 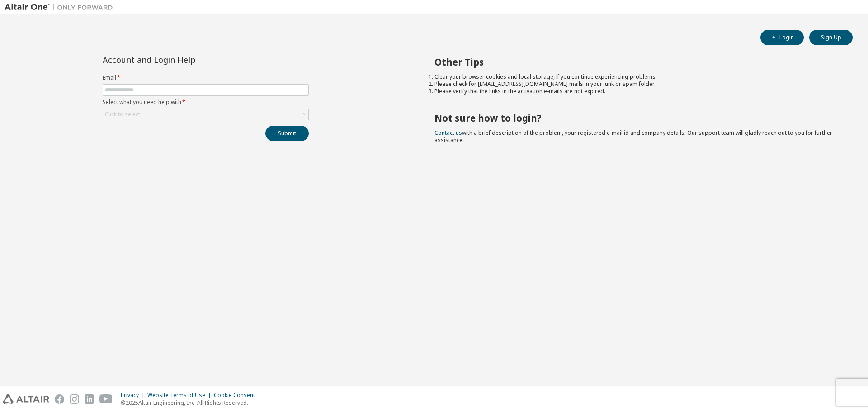 What do you see at coordinates (636, 62) in the screenshot?
I see `h2: Other Tips` at bounding box center [636, 62].